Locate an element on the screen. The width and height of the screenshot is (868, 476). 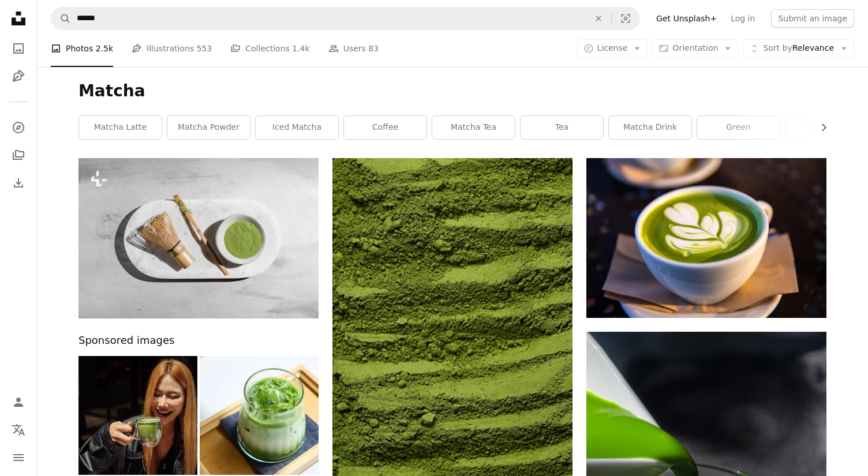
a: white ceramic teacup filled of matcha tea is located at coordinates (706, 238).